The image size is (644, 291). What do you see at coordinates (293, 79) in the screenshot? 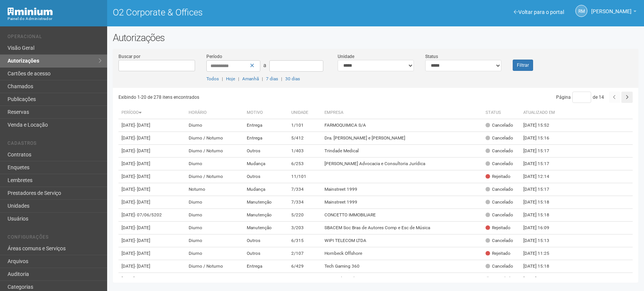
I see `a: 30 dias` at bounding box center [293, 79].